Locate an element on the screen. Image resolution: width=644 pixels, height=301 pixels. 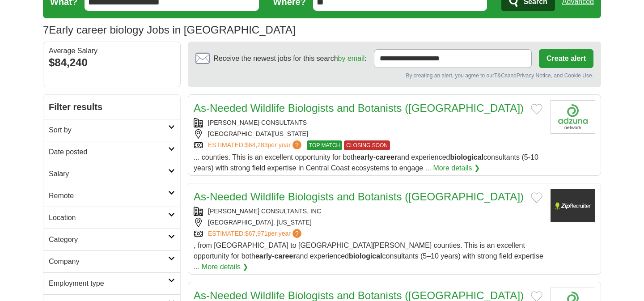
h2: Date posted is located at coordinates (109, 152).